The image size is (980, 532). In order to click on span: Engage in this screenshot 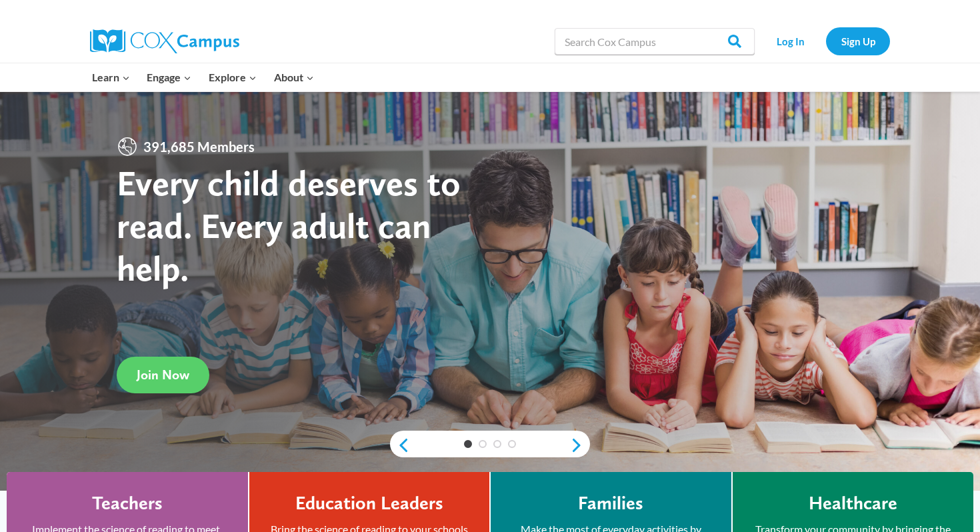, I will do `click(169, 77)`.